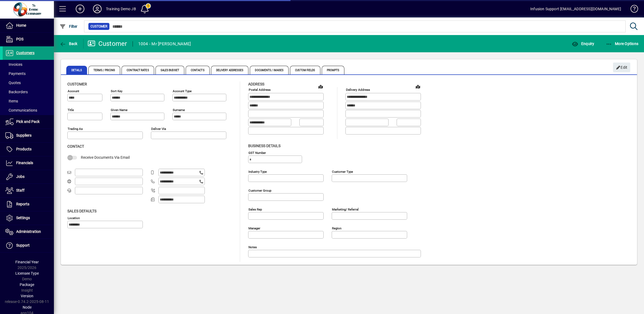 Image resolution: width=644 pixels, height=314 pixels. Describe the element at coordinates (23, 204) in the screenshot. I see `span: Reports` at that location.